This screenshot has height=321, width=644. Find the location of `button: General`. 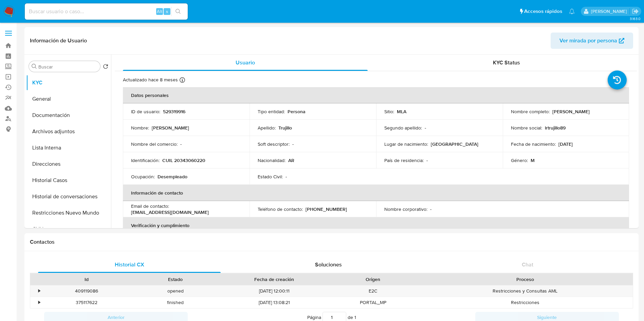

button: General is located at coordinates (68, 99).